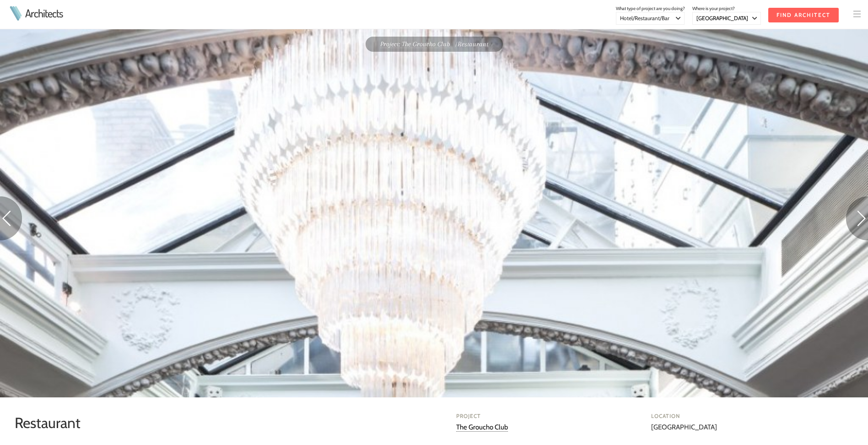 Image resolution: width=868 pixels, height=445 pixels. Describe the element at coordinates (550, 416) in the screenshot. I see `h4: Project` at that location.